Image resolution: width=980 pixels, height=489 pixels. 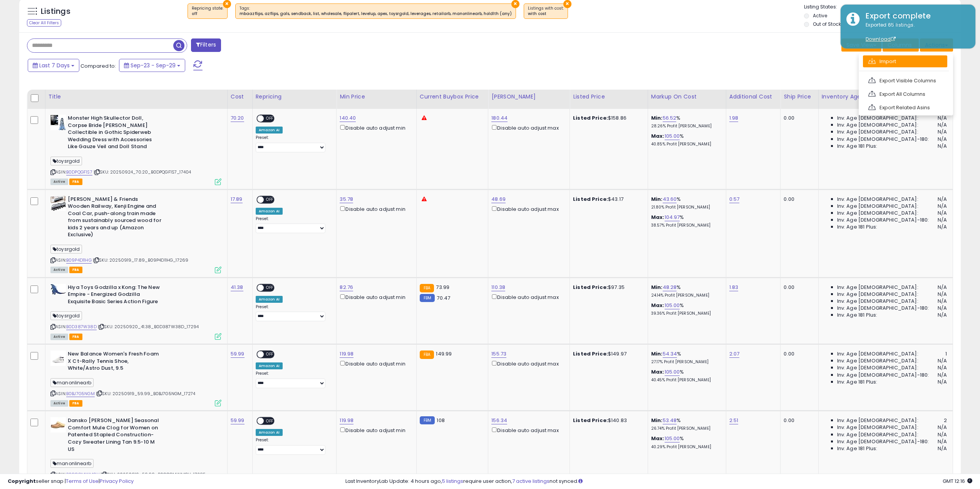 What do you see at coordinates (609, 97) in the screenshot?
I see `div: Listed Price` at bounding box center [609, 97].